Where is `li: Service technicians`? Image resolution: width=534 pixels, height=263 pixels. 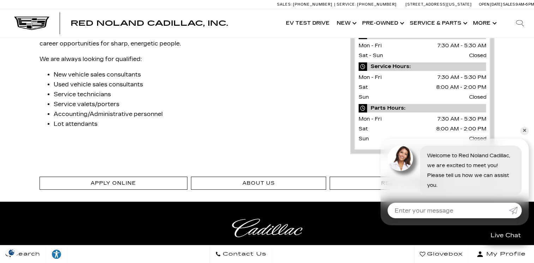
li: Service technicians is located at coordinates (196, 95).